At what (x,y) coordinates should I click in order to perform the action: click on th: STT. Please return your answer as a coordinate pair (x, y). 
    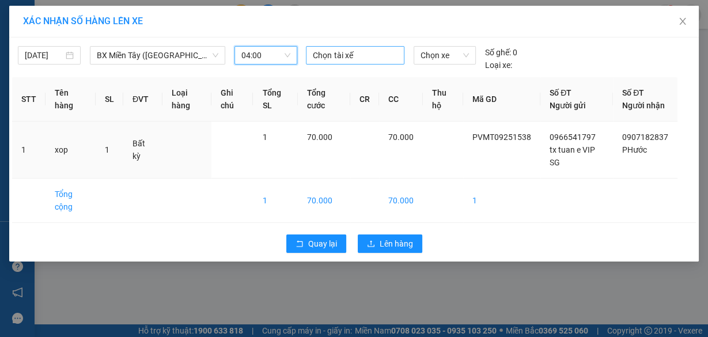
    Looking at the image, I should click on (29, 99).